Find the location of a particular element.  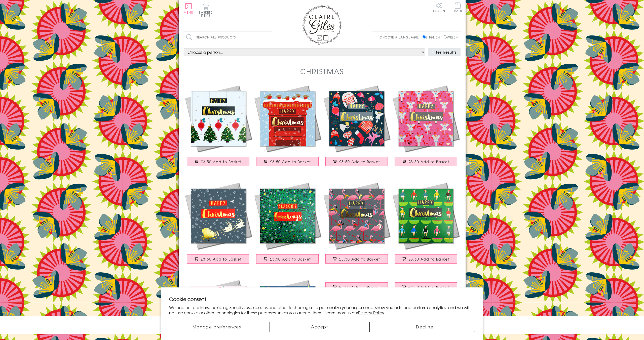

a: Christmas Card, Subuteo and Santa hats, text foiled in shiny gold £3.50 Add to Basket is located at coordinates (426, 225).